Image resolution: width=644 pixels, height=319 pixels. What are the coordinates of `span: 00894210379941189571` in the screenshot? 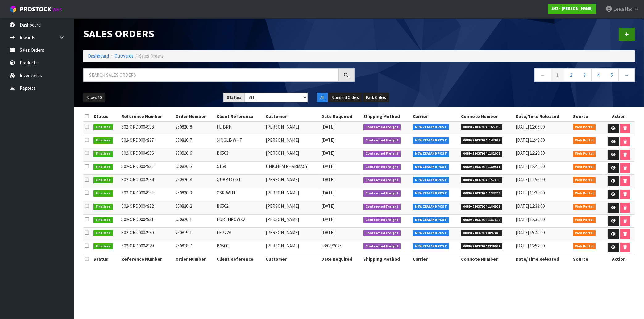 It's located at (482, 167).